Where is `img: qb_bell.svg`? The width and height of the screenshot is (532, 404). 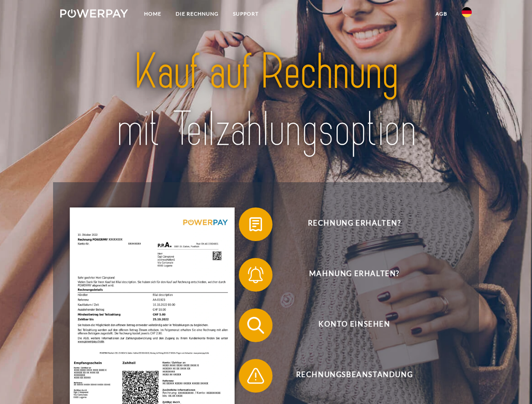 img: qb_bell.svg is located at coordinates (256, 275).